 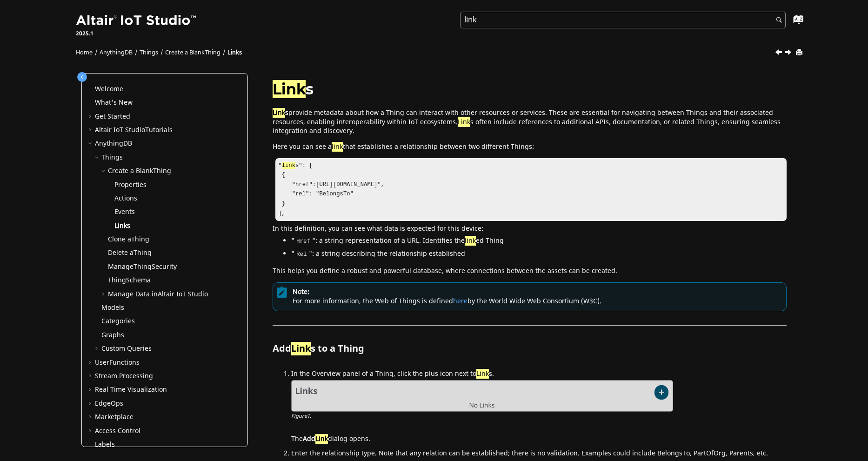 What do you see at coordinates (137, 21) in the screenshot?
I see `img: Altair IoT Studio` at bounding box center [137, 21].